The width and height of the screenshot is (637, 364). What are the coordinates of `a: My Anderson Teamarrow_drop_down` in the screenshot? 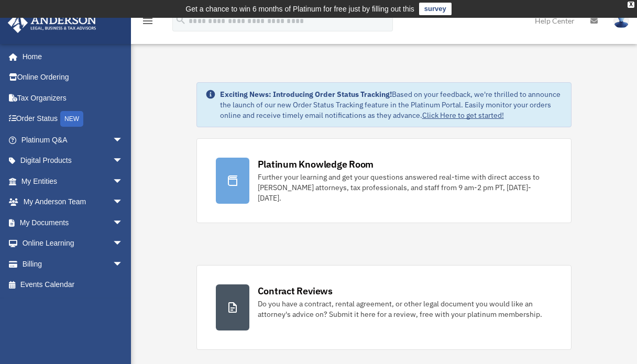 It's located at (73, 202).